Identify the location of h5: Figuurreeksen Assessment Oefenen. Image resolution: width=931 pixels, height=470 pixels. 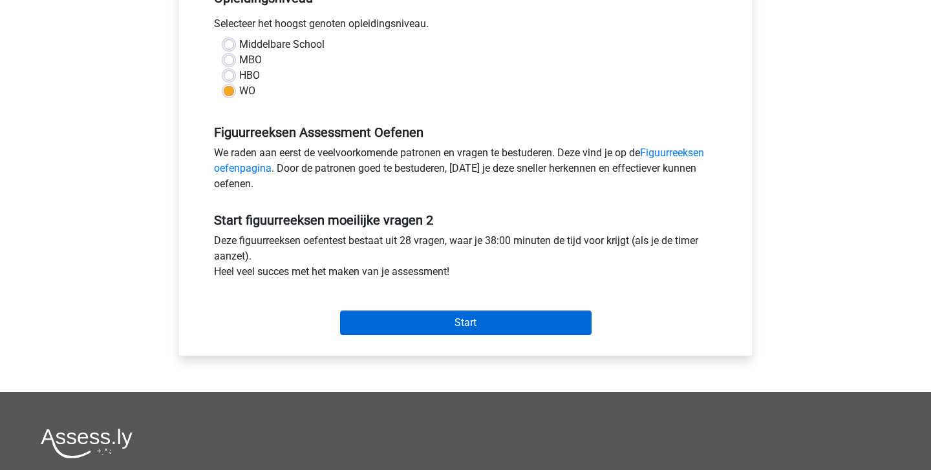
(465, 132).